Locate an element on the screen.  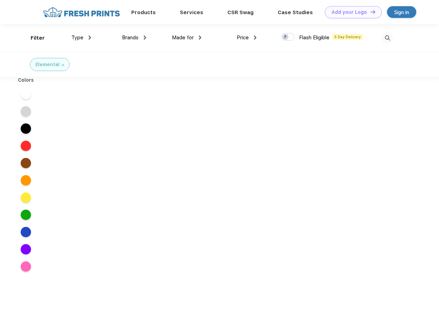
span: Price is located at coordinates (242, 38).